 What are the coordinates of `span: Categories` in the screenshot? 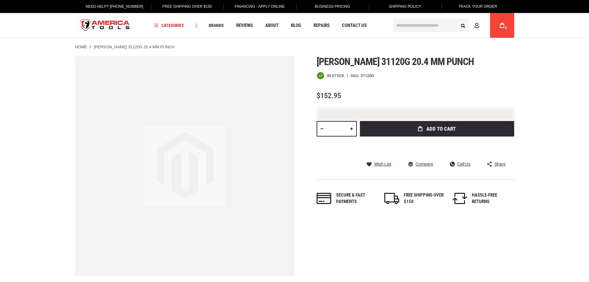 It's located at (169, 25).